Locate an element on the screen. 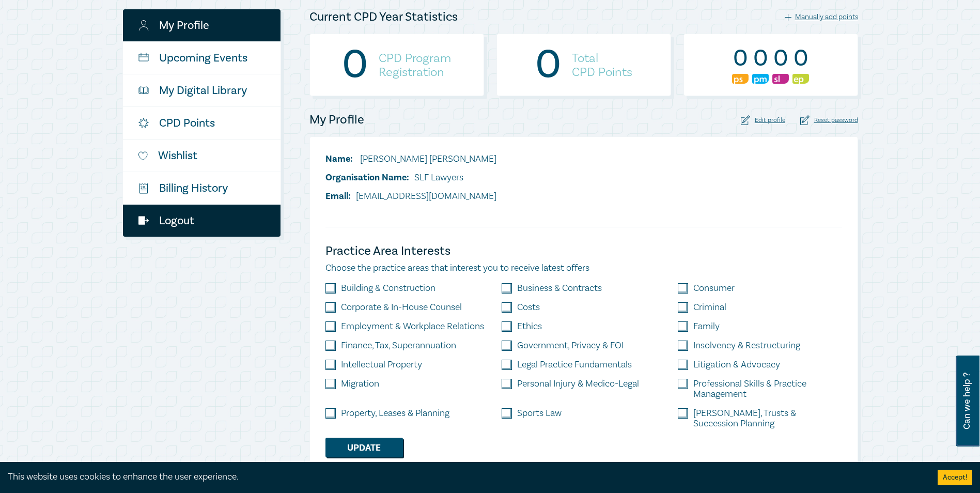  a: Logout is located at coordinates (202, 220).